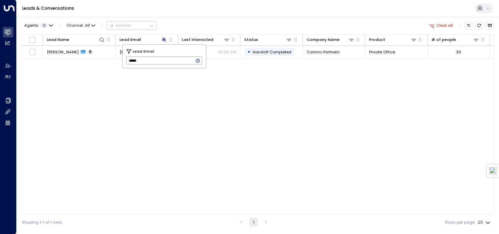 Image resolution: width=499 pixels, height=234 pixels. Describe the element at coordinates (87, 25) in the screenshot. I see `span: All` at that location.